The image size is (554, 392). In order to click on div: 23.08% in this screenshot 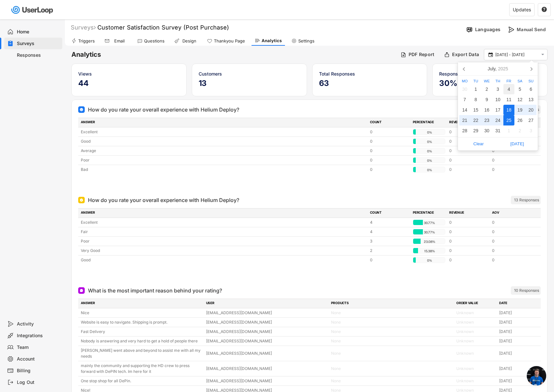, I will do `click(429, 241)`.